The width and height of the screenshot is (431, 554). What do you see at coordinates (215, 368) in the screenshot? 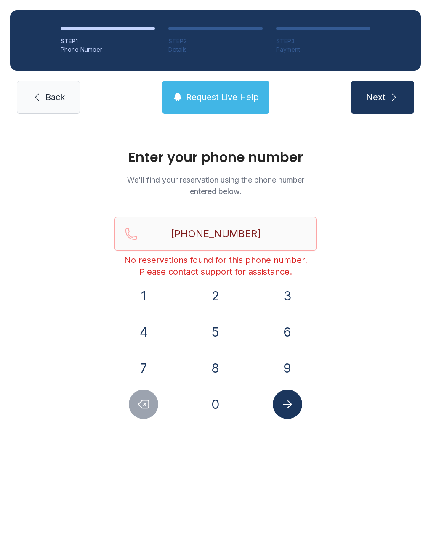
I see `button: 8` at bounding box center [215, 368].